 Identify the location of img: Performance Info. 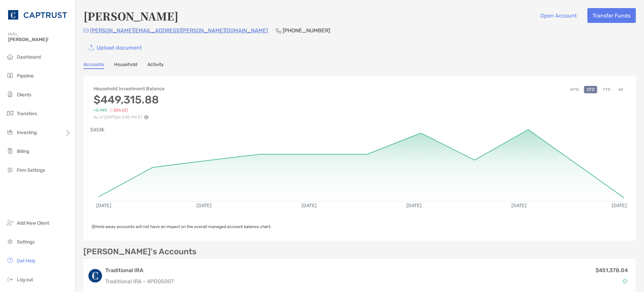
(146, 117).